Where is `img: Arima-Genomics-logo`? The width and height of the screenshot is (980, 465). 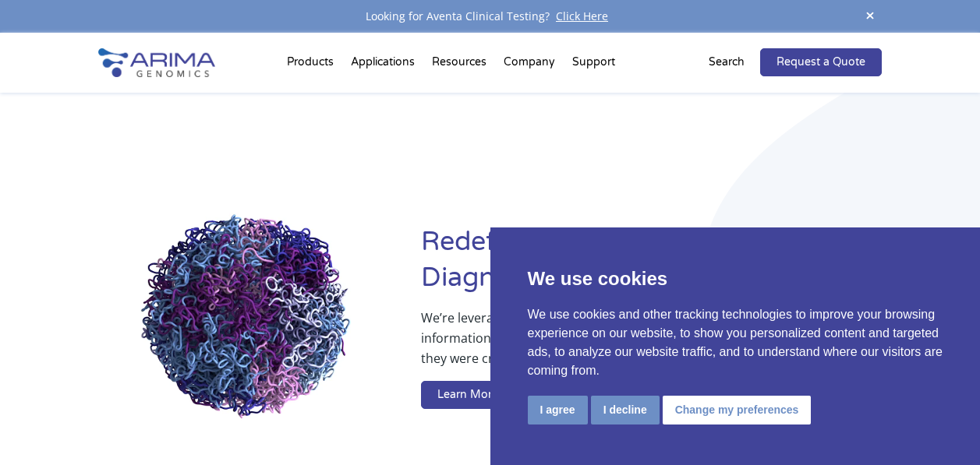 img: Arima-Genomics-logo is located at coordinates (157, 63).